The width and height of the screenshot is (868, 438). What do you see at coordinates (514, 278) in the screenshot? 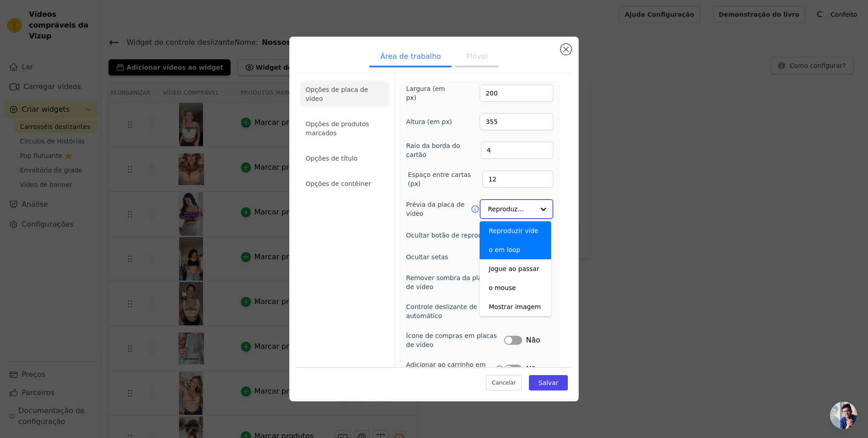
I see `font: Jogue ao passar o mouse` at bounding box center [514, 278].